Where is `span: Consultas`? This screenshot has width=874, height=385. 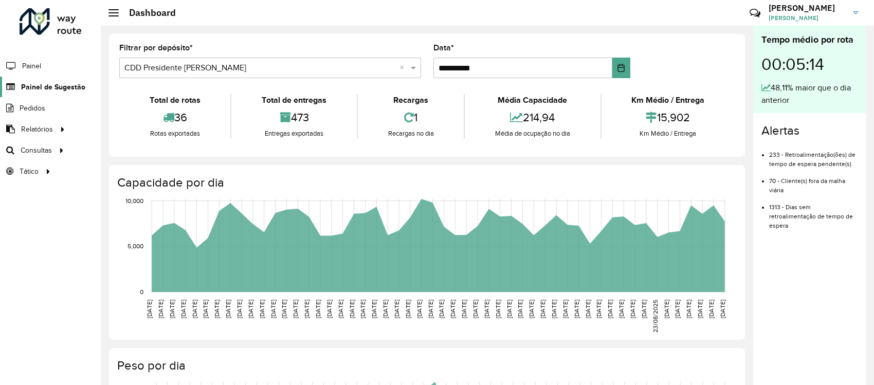
span: Consultas is located at coordinates (36, 150).